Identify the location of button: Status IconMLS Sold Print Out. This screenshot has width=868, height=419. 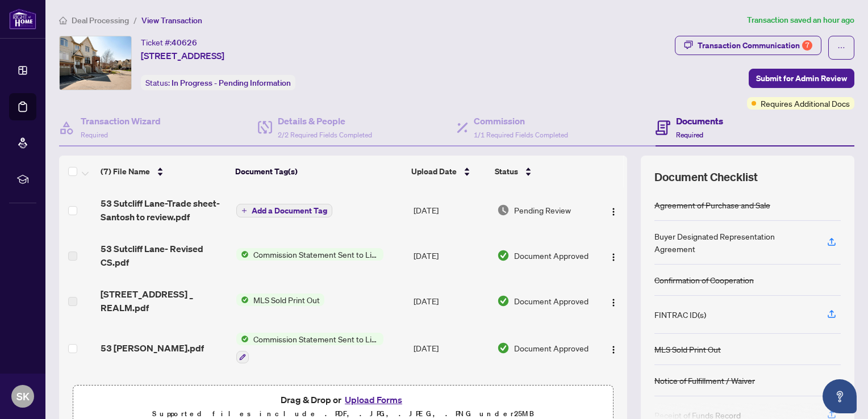
(280, 300).